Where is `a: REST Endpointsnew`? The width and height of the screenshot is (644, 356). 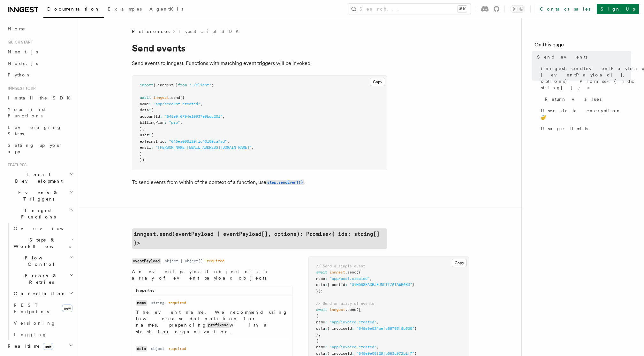
a: REST Endpointsnew is located at coordinates (43, 308).